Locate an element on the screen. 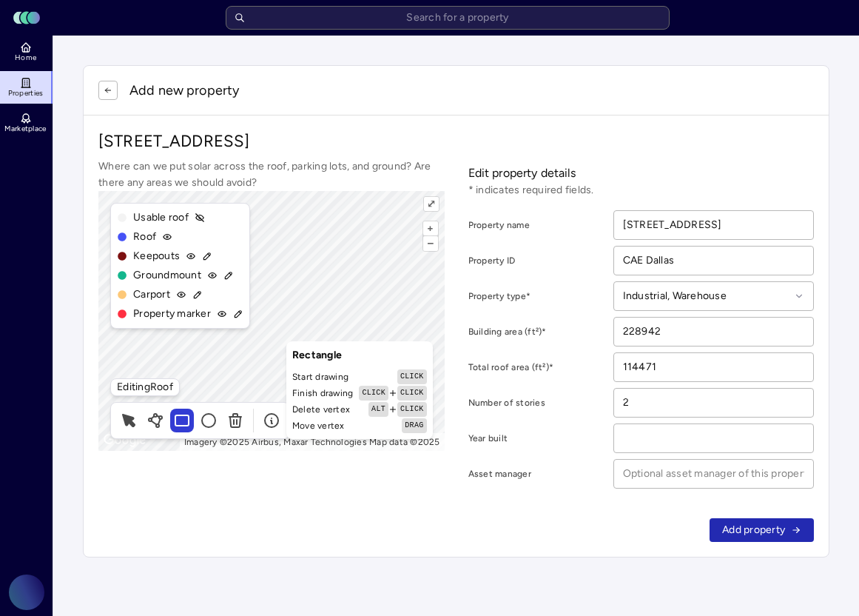  label: Property name is located at coordinates (540, 225).